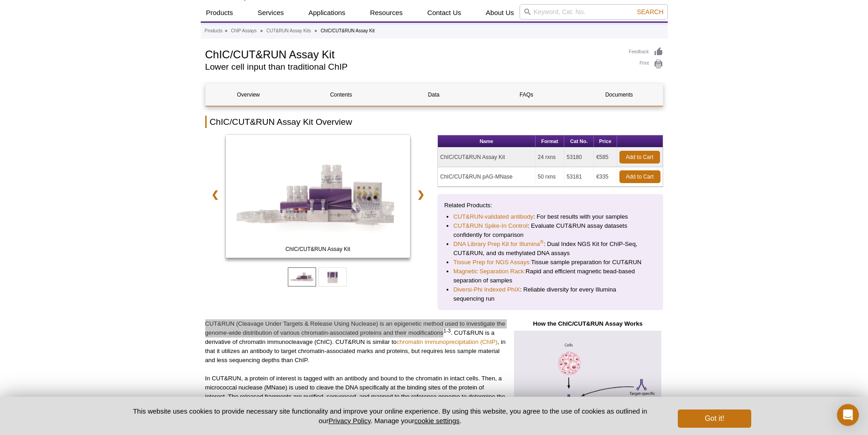 Image resolution: width=868 pixels, height=435 pixels. Describe the element at coordinates (434, 95) in the screenshot. I see `a: Data` at that location.